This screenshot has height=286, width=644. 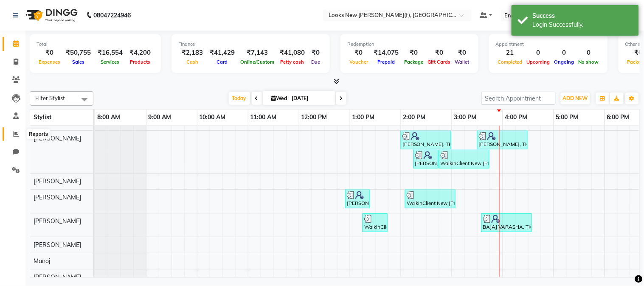 I want to click on span: Package, so click(x=414, y=62).